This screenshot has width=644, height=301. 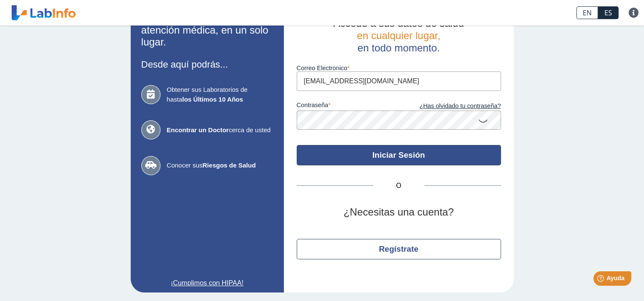 I want to click on span: O, so click(x=399, y=186).